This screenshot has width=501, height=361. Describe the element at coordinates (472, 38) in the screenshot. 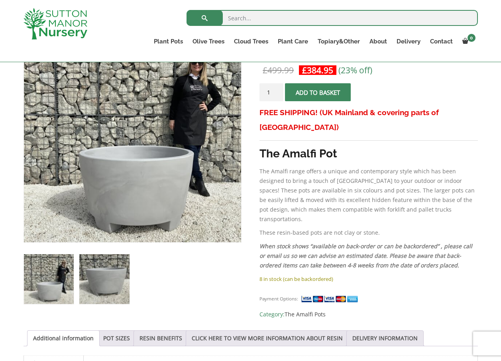

I see `span: 0` at that location.